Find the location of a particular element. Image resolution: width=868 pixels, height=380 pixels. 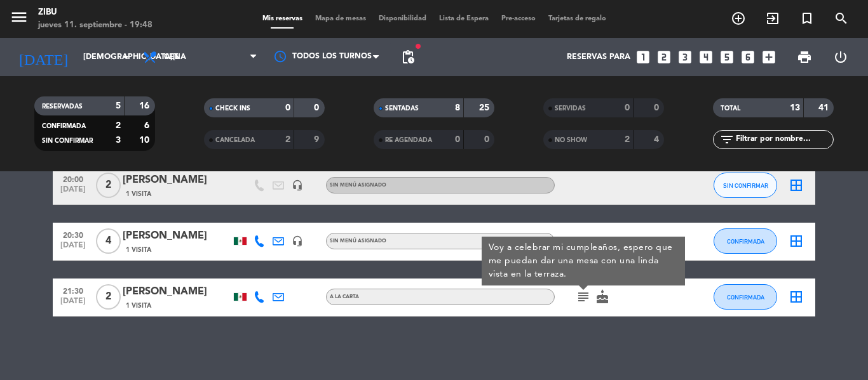

span: CHECK INS is located at coordinates (233, 109).